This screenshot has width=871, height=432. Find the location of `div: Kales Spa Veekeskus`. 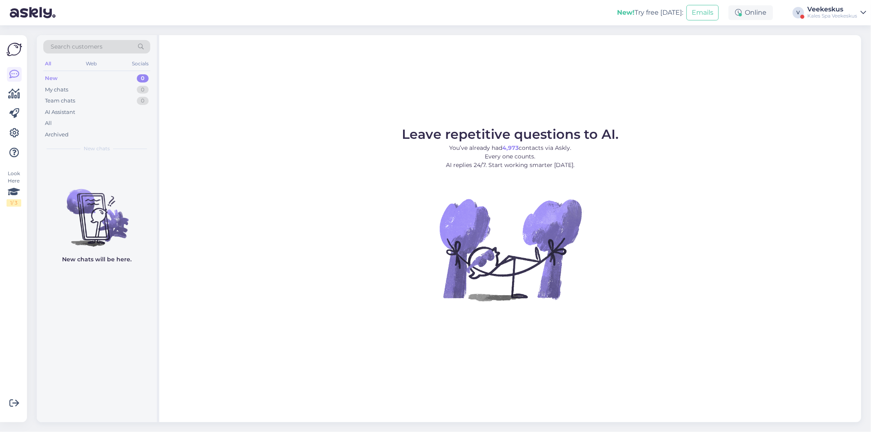

div: Kales Spa Veekeskus is located at coordinates (832, 16).